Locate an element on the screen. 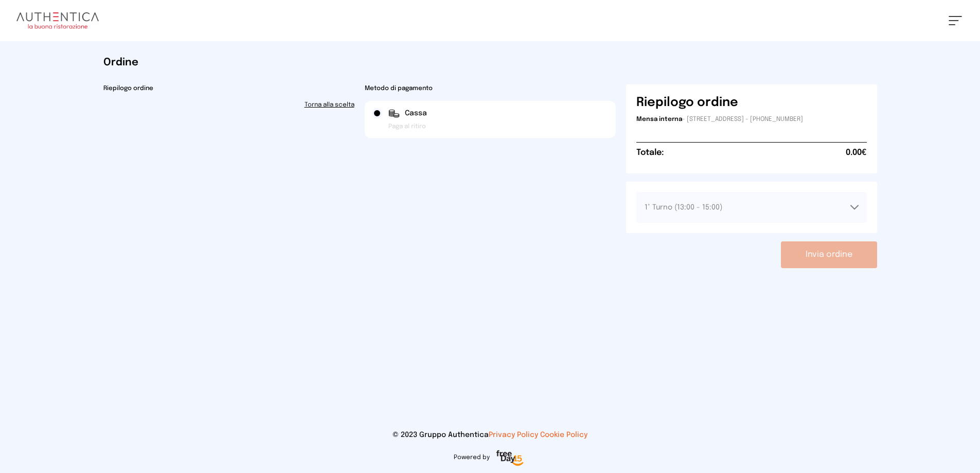 The height and width of the screenshot is (473, 980). h2: Metodo di pagamento is located at coordinates (491, 88).